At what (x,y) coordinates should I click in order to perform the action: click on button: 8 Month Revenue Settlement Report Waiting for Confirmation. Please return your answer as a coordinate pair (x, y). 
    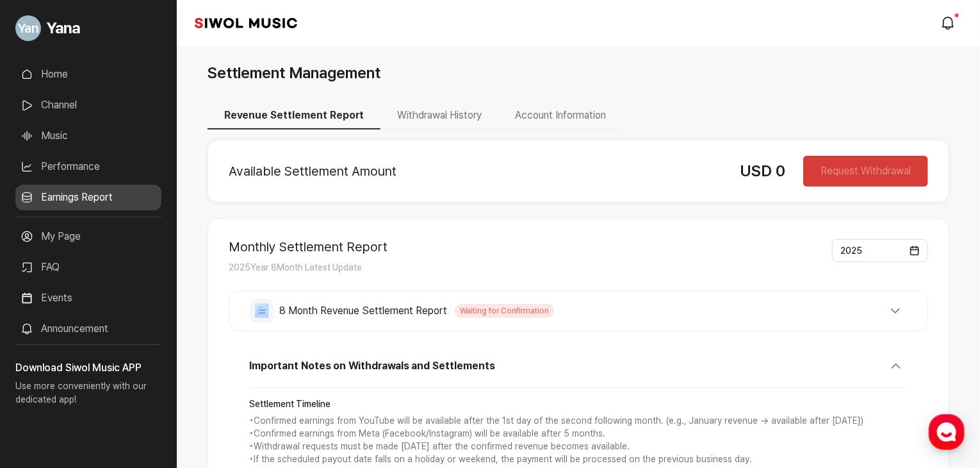
    Looking at the image, I should click on (578, 311).